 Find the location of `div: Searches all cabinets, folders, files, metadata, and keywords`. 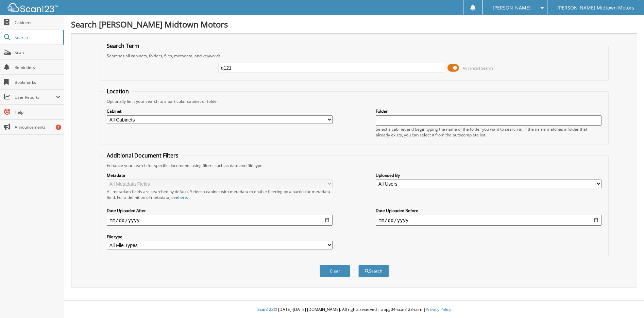

div: Searches all cabinets, folders, files, metadata, and keywords is located at coordinates (354, 56).